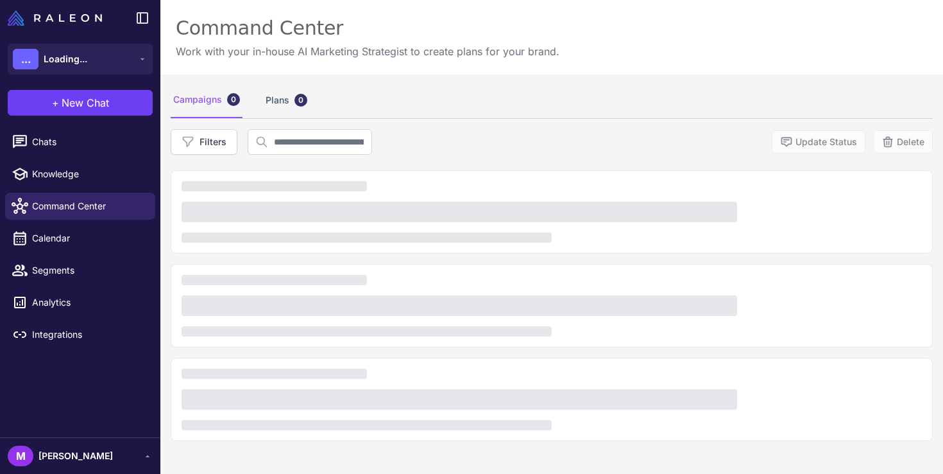 This screenshot has width=943, height=474. I want to click on a: Knowledge, so click(80, 174).